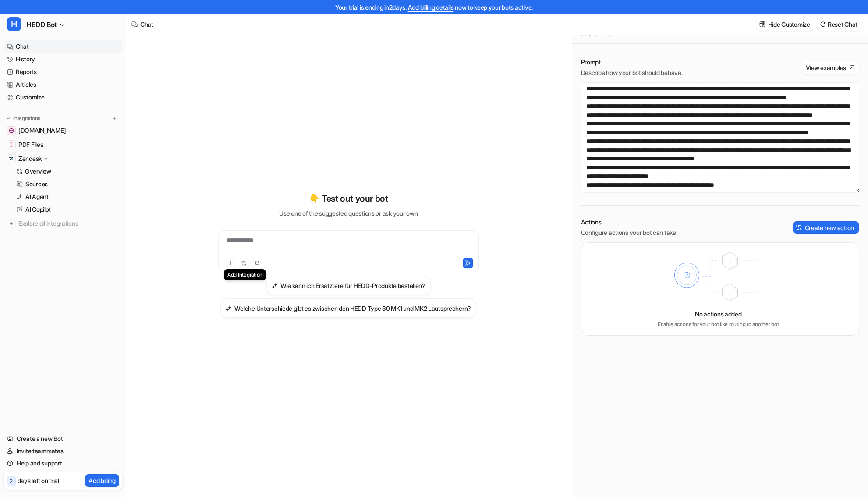 This screenshot has height=497, width=868. I want to click on img: reset, so click(823, 24).